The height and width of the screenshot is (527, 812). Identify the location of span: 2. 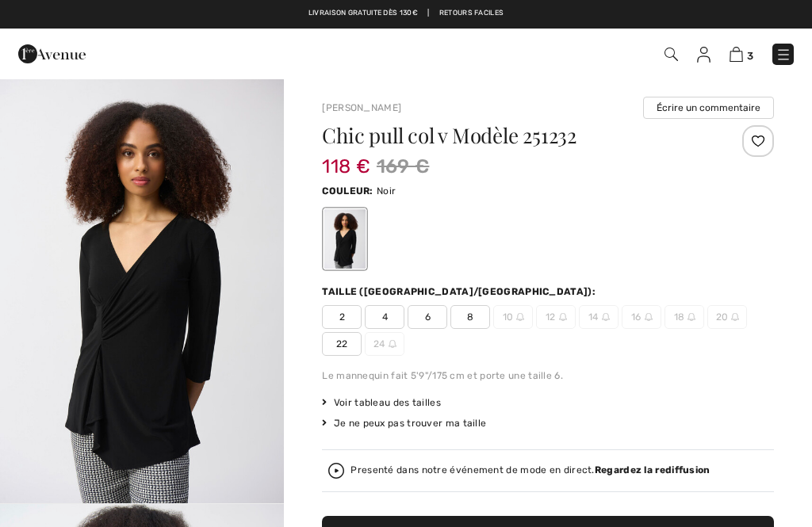
(342, 318).